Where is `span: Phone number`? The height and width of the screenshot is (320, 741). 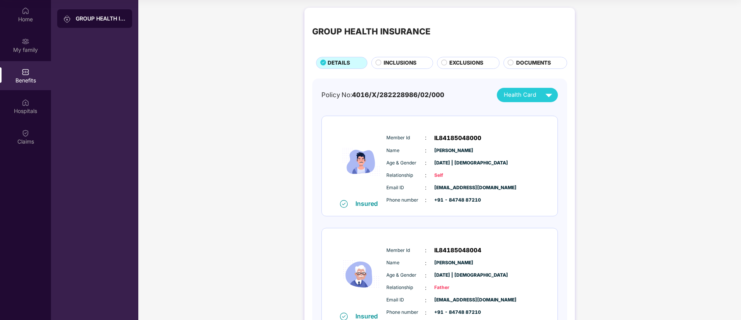 span: Phone number is located at coordinates (406, 312).